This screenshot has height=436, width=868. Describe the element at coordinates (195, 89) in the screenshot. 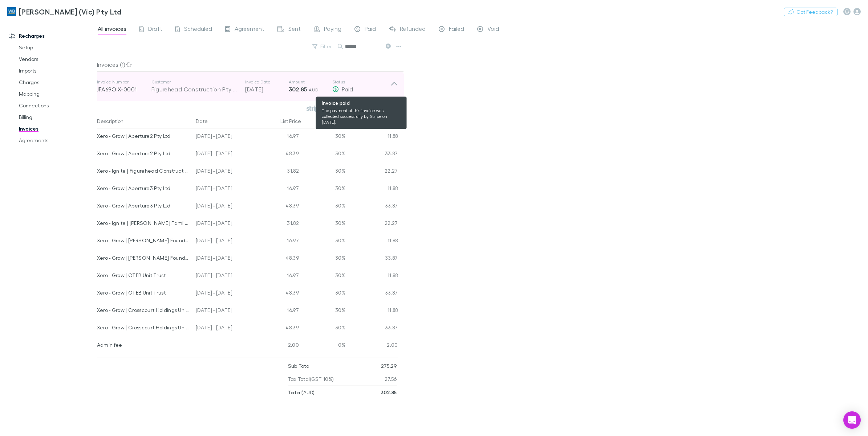

I see `div: Figurehead Construction Pty Ltd` at that location.